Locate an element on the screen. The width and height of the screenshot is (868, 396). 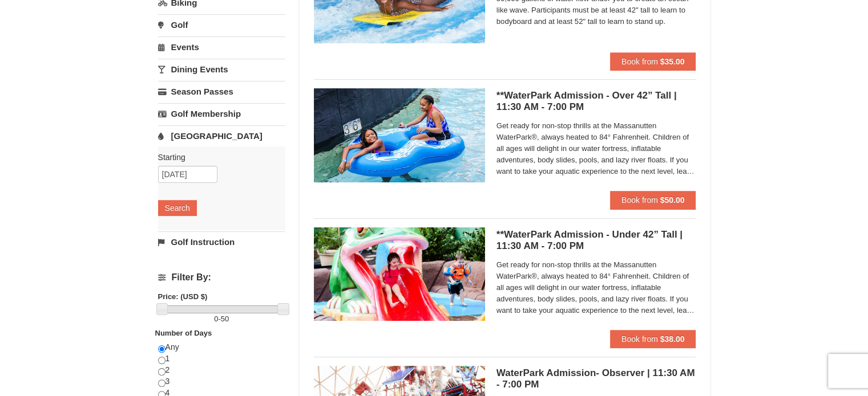
a: Golf Membership is located at coordinates (222, 114).